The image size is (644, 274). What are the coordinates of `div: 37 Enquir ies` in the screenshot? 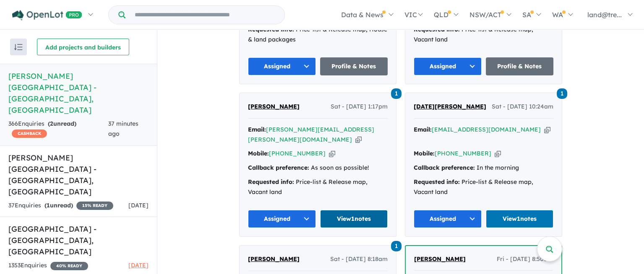 It's located at (61, 206).